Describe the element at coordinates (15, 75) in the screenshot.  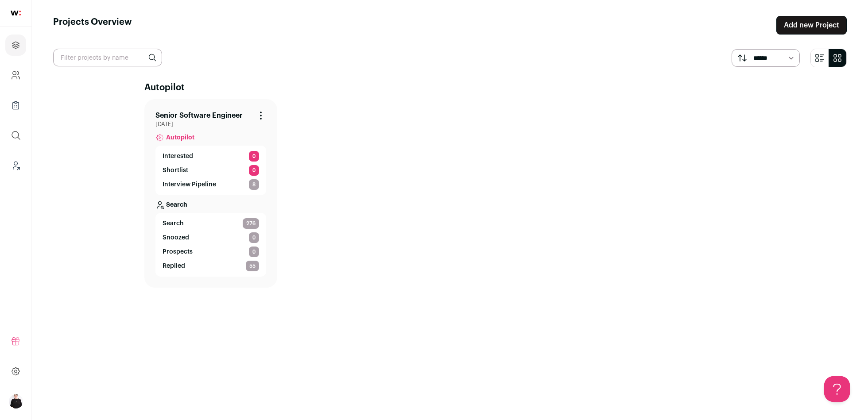
I see `a: Company and ATS Settings` at that location.